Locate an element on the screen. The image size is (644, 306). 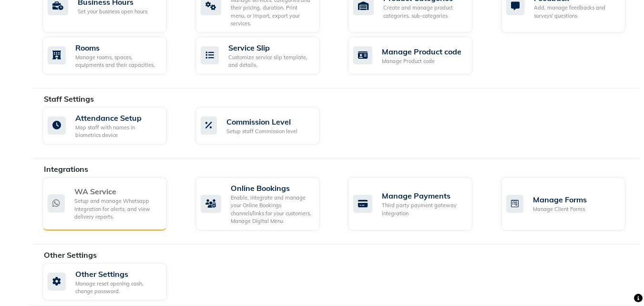
a: Commission LevelSetup staff Commission level is located at coordinates (265, 125).